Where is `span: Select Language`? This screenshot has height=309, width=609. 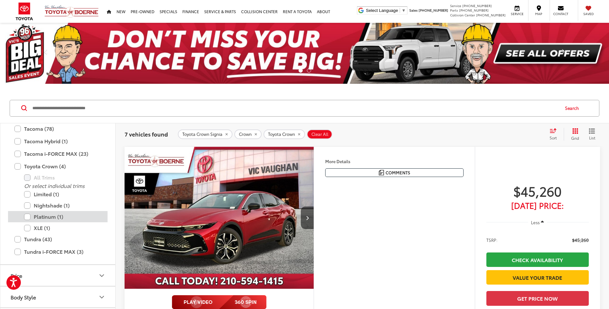
span: Select Language is located at coordinates (382, 10).